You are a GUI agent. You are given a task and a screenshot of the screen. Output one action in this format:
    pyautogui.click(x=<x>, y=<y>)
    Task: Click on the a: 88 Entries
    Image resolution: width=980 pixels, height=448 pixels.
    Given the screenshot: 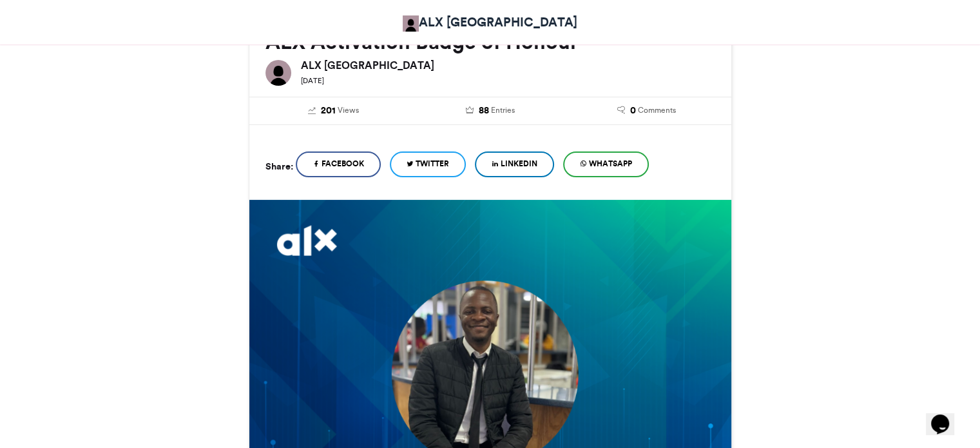 What is the action you would take?
    pyautogui.click(x=490, y=111)
    